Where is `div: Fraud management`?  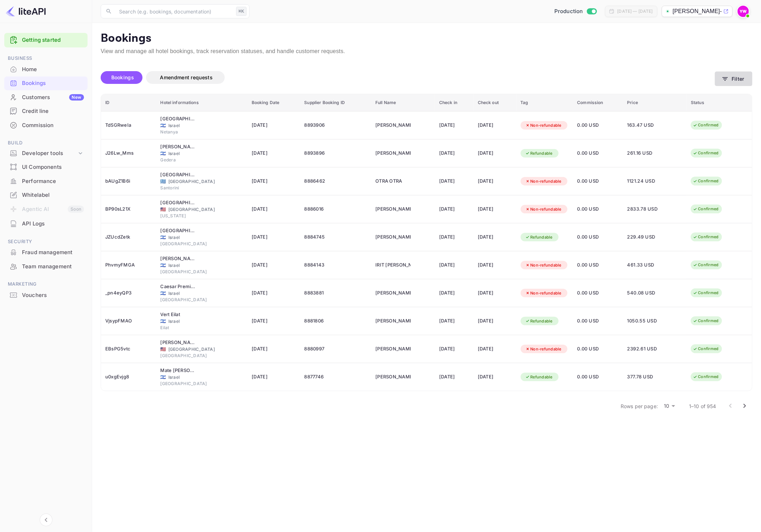
div: Fraud management is located at coordinates (53, 253).